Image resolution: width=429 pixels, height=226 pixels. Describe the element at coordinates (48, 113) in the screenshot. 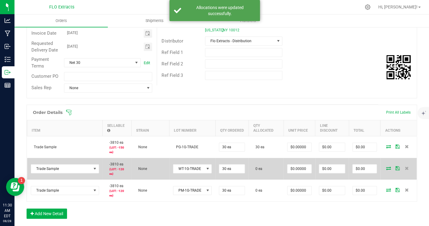

I see `h1: Order Details` at that location.